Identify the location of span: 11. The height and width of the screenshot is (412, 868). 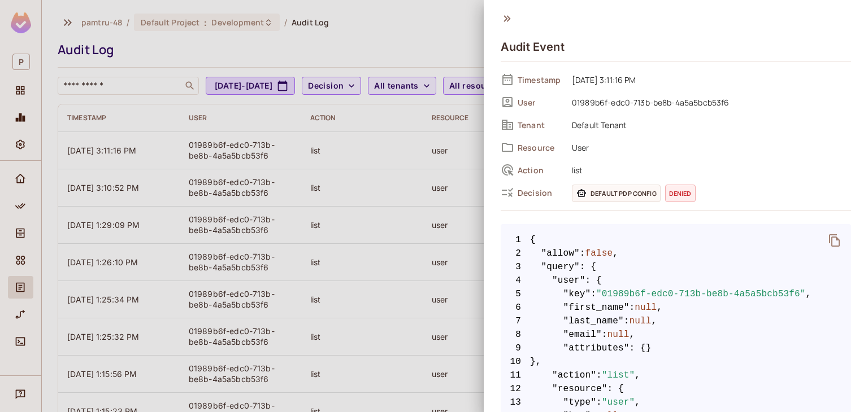
(515, 375).